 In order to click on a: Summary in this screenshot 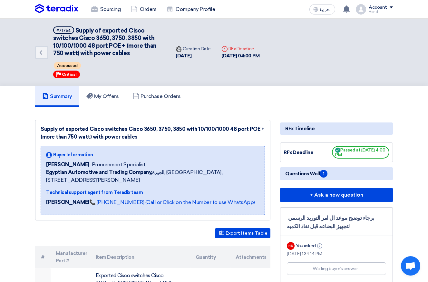, I will do `click(57, 96)`.